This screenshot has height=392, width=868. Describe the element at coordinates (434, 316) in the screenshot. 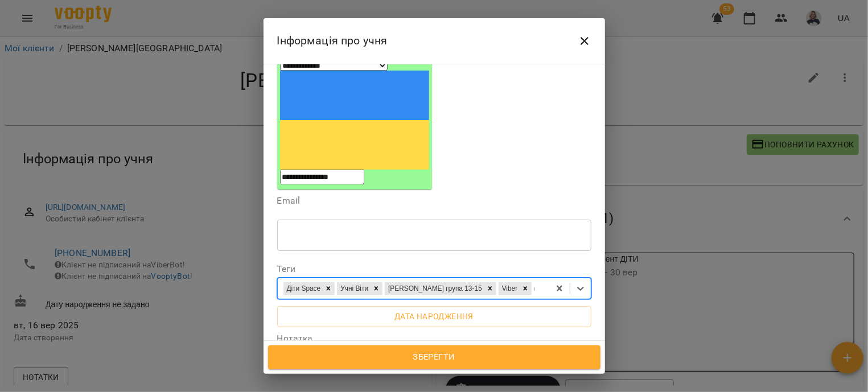

I see `span: Дата народження` at that location.